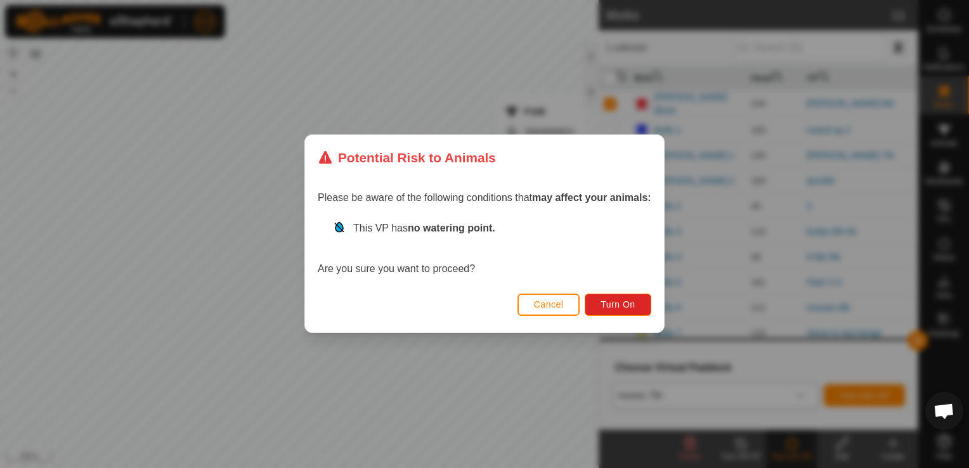 The image size is (969, 468). I want to click on a: Open chat, so click(945, 411).